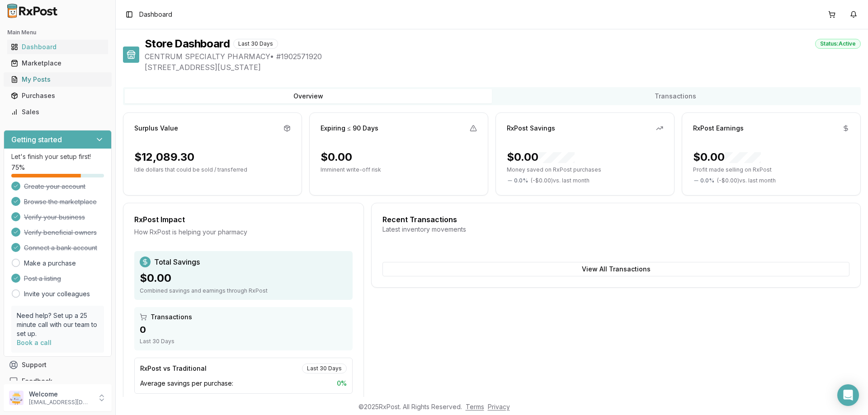  Describe the element at coordinates (57, 63) in the screenshot. I see `a: Marketplace` at that location.